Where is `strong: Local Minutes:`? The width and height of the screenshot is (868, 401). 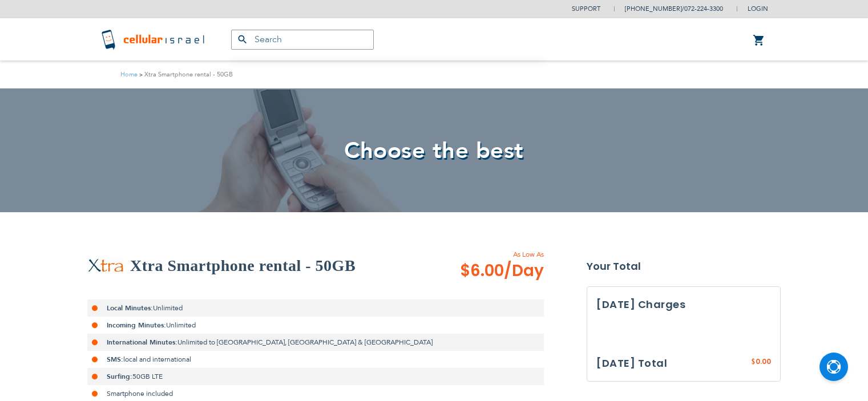
strong: Local Minutes: is located at coordinates (129, 308).